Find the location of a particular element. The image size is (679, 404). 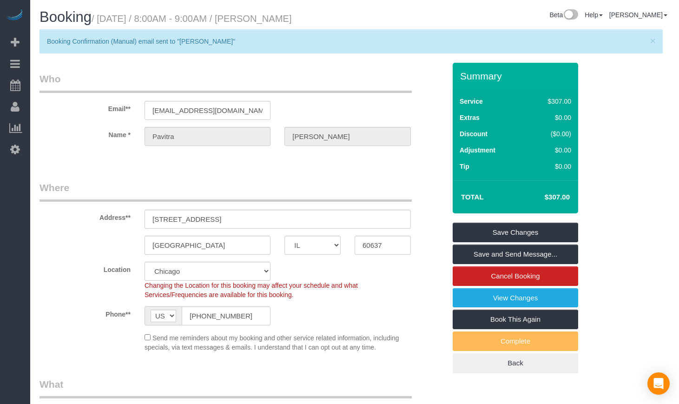

a: Save and Send Message... is located at coordinates (515, 254).